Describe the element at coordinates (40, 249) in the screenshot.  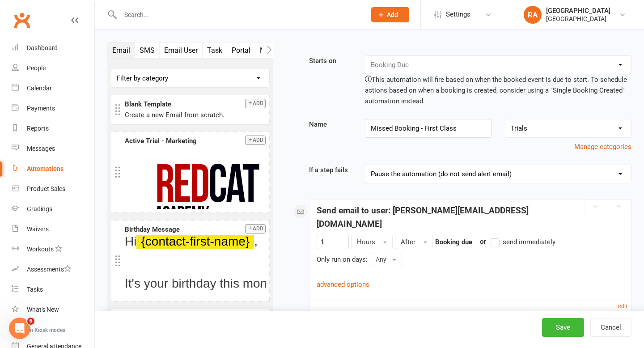
I see `div: Workouts` at that location.